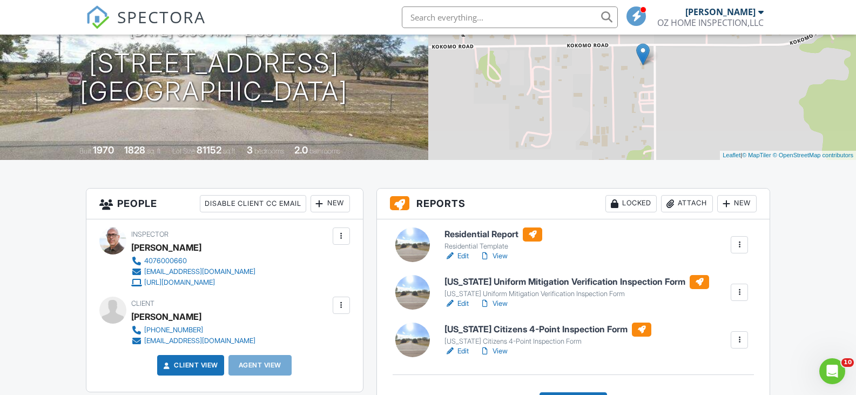 Image resolution: width=856 pixels, height=395 pixels. What do you see at coordinates (325, 151) in the screenshot?
I see `span: bathrooms` at bounding box center [325, 151].